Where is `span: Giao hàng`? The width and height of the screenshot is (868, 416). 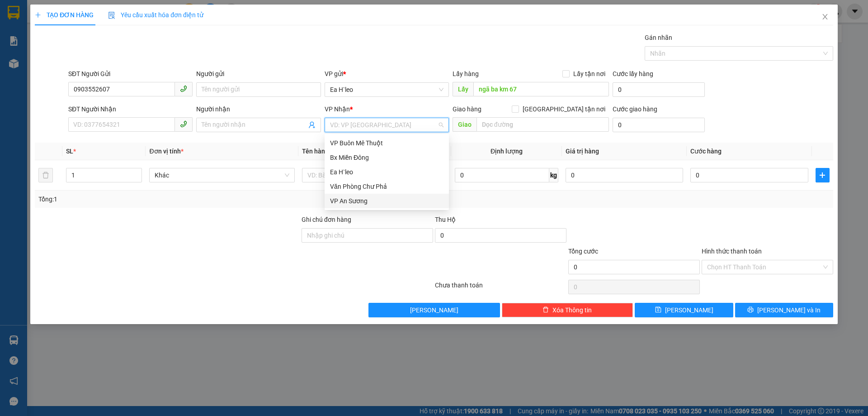 span: Giao hàng is located at coordinates (467, 109).